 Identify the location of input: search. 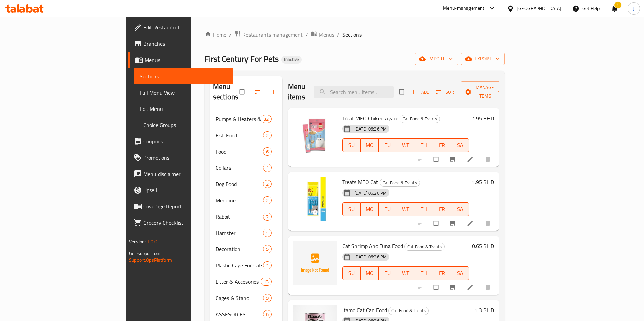
(354, 92).